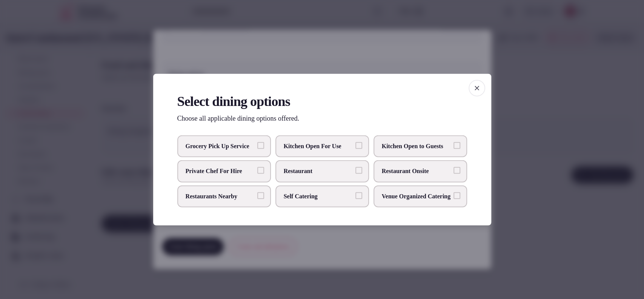 The image size is (644, 299). What do you see at coordinates (416, 171) in the screenshot?
I see `span: Restaurant Onsite` at bounding box center [416, 171].